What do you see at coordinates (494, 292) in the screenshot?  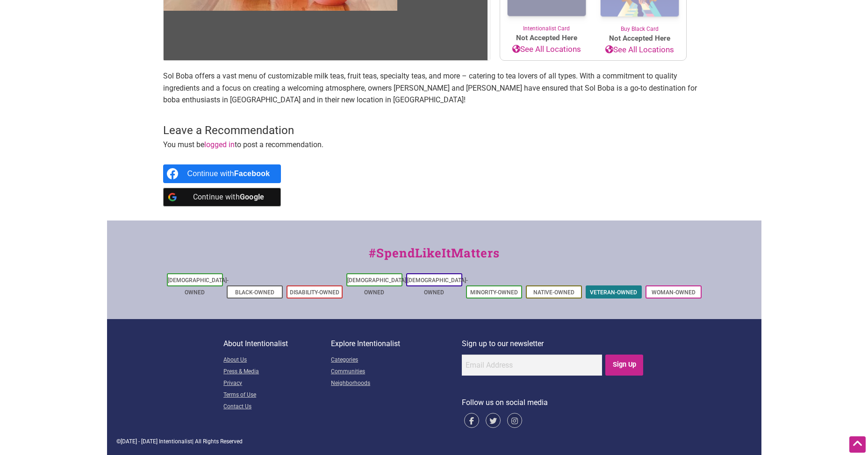 I see `a: Minority-Owned` at bounding box center [494, 292].